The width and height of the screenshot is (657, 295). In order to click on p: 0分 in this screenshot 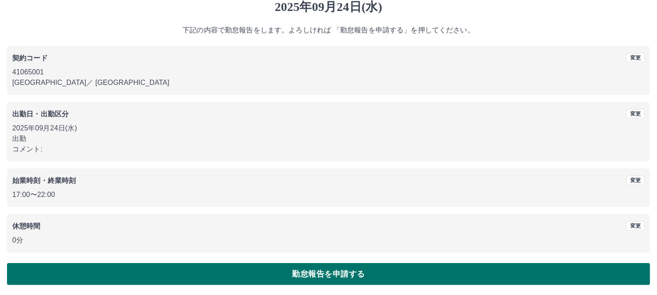, I will do `click(328, 240)`.